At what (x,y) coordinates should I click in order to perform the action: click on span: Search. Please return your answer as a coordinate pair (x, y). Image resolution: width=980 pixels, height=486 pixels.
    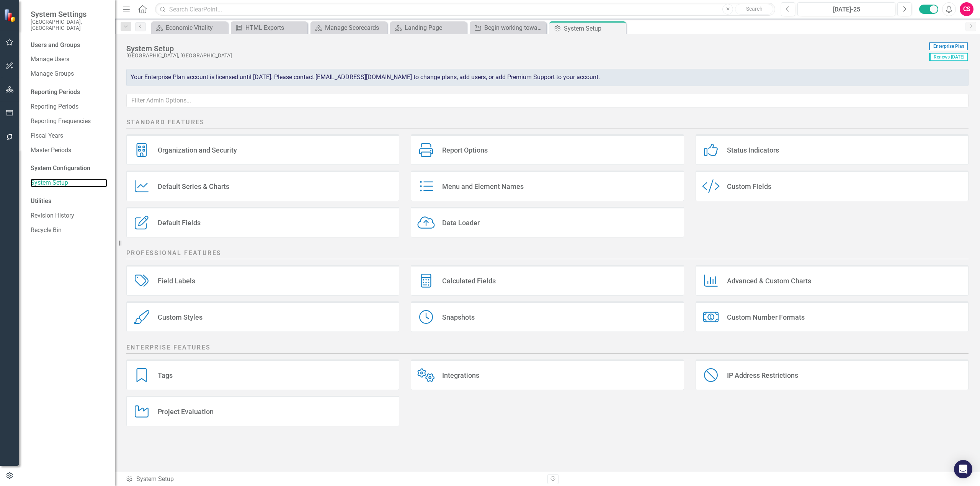
    Looking at the image, I should click on (754, 9).